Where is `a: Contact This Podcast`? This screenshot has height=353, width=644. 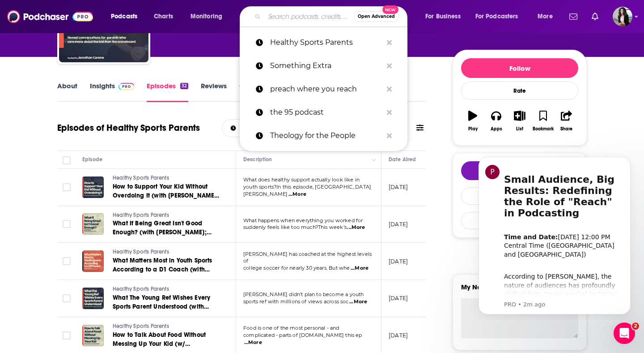
a: Contact This Podcast is located at coordinates (520, 196).